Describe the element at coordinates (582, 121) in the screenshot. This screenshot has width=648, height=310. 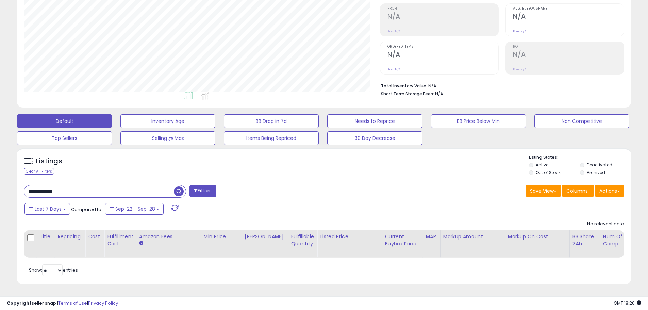
I see `button: Non Competitive` at that location.